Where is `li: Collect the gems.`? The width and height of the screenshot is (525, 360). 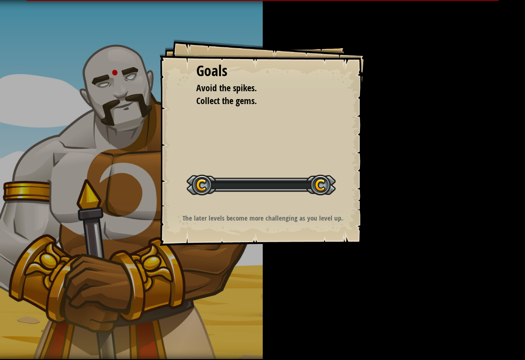
li: Collect the gems. is located at coordinates (256, 101).